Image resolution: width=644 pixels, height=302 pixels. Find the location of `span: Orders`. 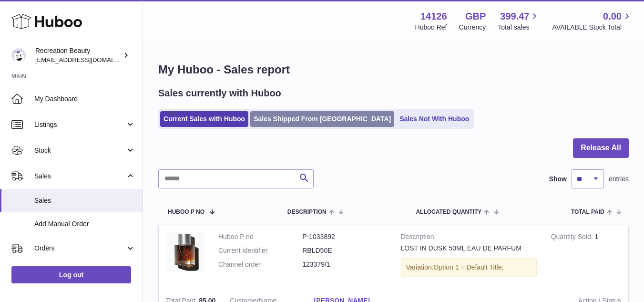

span: Orders is located at coordinates (79, 248).